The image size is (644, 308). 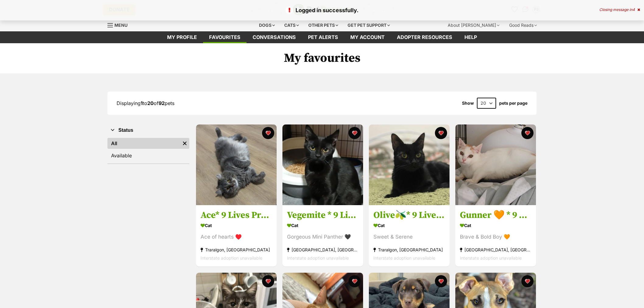 I want to click on a: Available, so click(x=148, y=156).